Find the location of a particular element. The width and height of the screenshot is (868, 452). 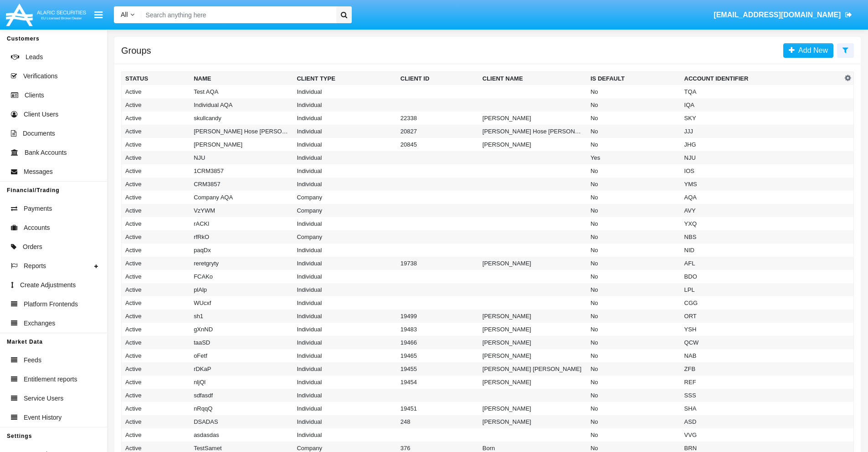

td: 19738 is located at coordinates (438, 263).